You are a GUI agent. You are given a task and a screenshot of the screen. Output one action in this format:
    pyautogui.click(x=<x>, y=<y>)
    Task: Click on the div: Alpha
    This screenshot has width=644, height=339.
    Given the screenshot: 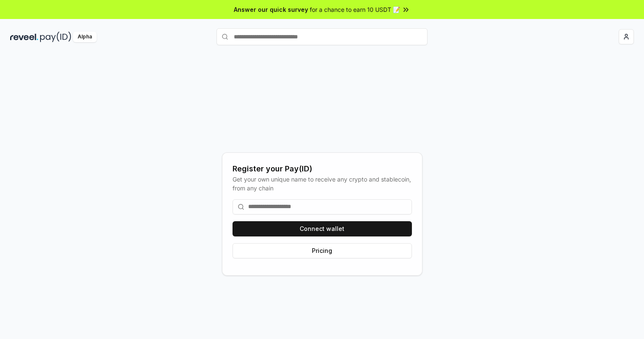 What is the action you would take?
    pyautogui.click(x=85, y=36)
    